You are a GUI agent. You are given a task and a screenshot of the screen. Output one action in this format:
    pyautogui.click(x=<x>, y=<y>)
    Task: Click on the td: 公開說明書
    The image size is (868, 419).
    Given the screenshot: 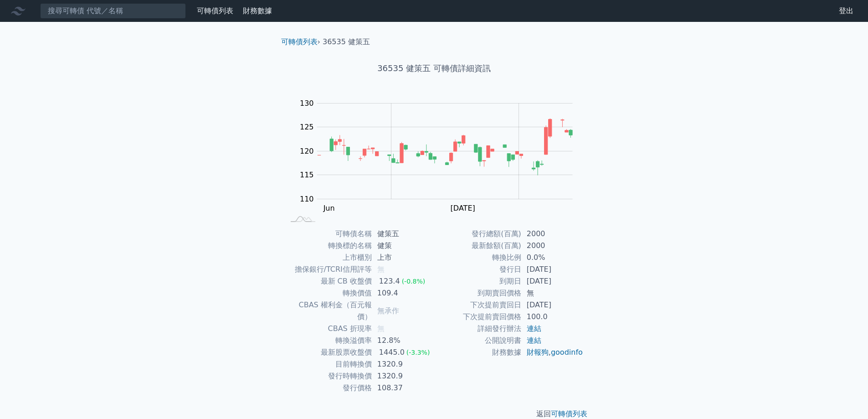 What is the action you would take?
    pyautogui.click(x=477, y=341)
    